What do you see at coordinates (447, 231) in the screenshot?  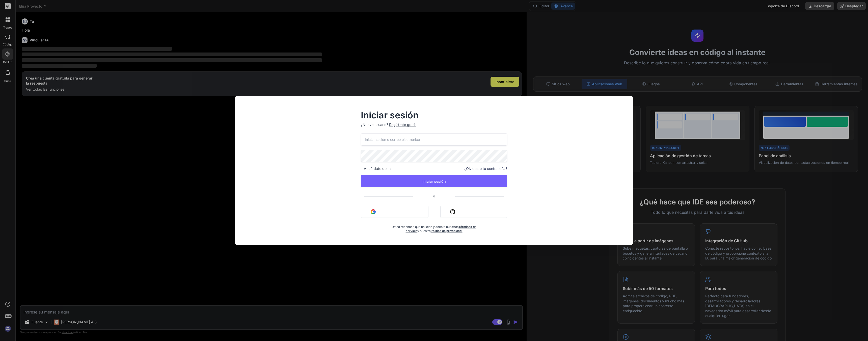 I see `a: Política de privacidad.` at bounding box center [447, 231].